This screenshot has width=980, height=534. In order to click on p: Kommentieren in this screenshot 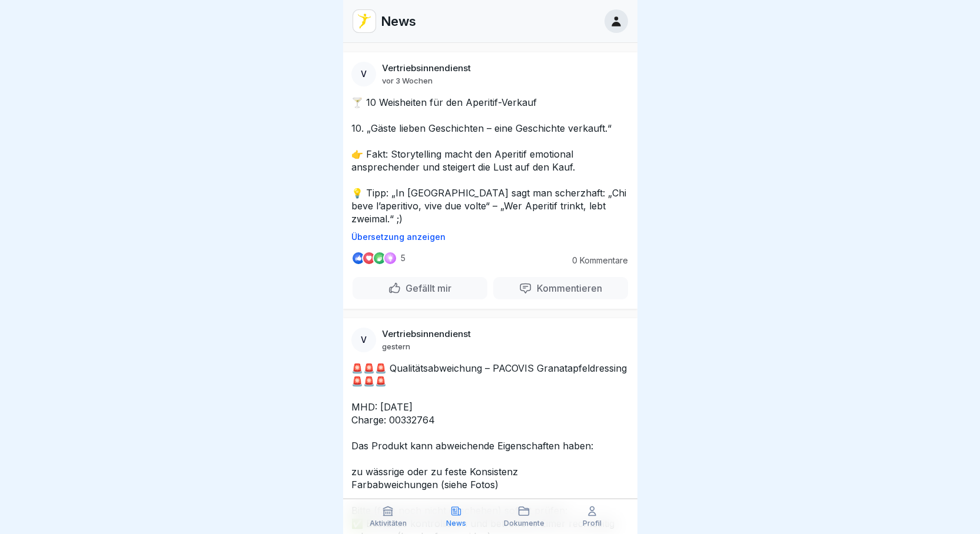, I will do `click(567, 288)`.